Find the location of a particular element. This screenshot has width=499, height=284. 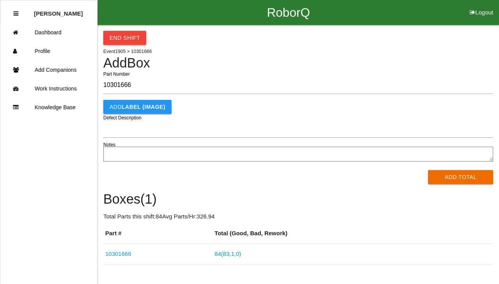

th: Part # is located at coordinates (158, 233).